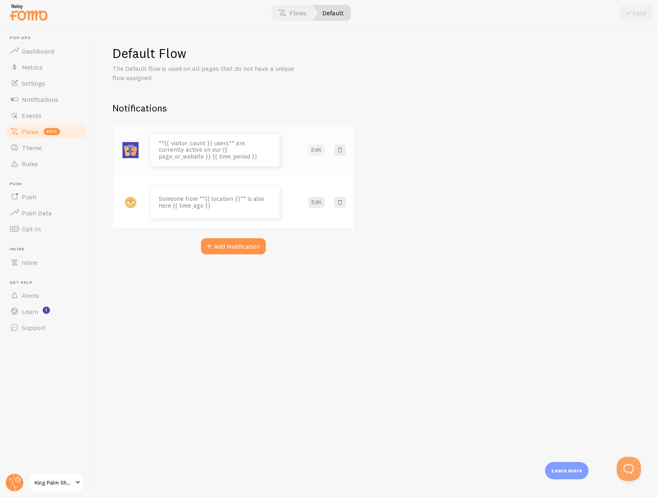 The height and width of the screenshot is (497, 657). I want to click on img: fomo_icons_someone_is_viewing.svg, so click(131, 203).